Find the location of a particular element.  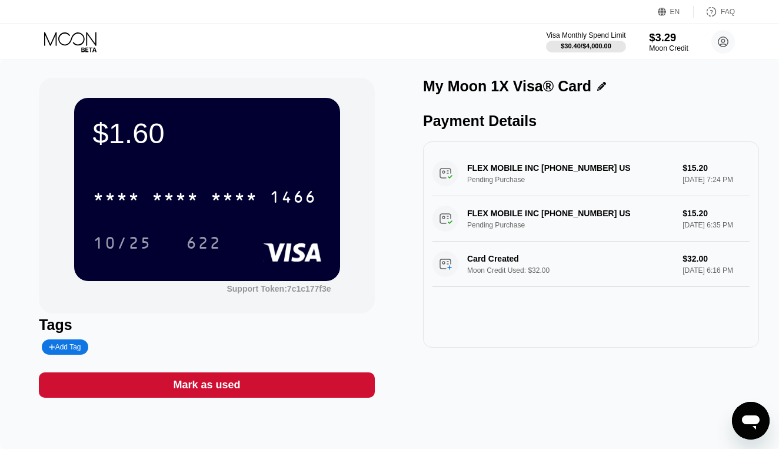

div: $1.60 is located at coordinates (207, 133).